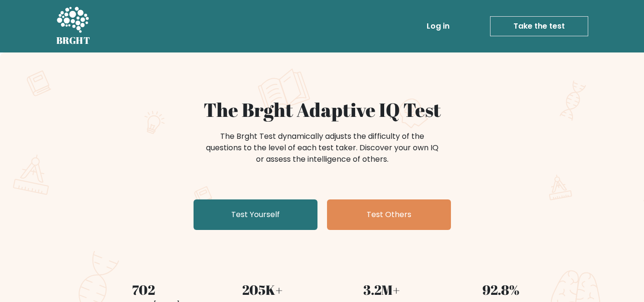 This screenshot has height=302, width=644. I want to click on h1: The Brght Adaptive IQ Test, so click(322, 110).